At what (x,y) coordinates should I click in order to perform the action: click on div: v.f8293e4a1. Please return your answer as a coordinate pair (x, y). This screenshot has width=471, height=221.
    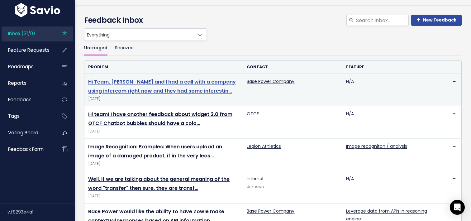
    Looking at the image, I should click on (41, 212).